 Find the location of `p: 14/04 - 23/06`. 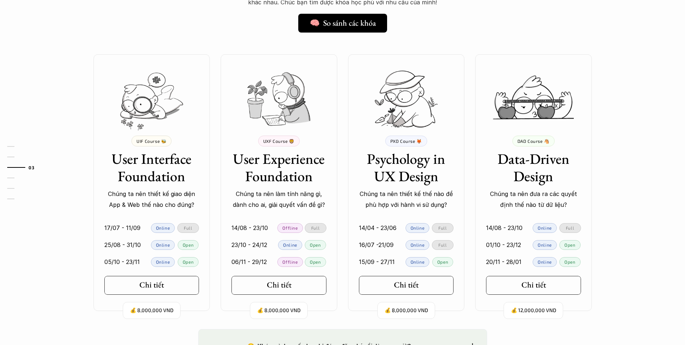

p: 14/04 - 23/06 is located at coordinates (378, 228).